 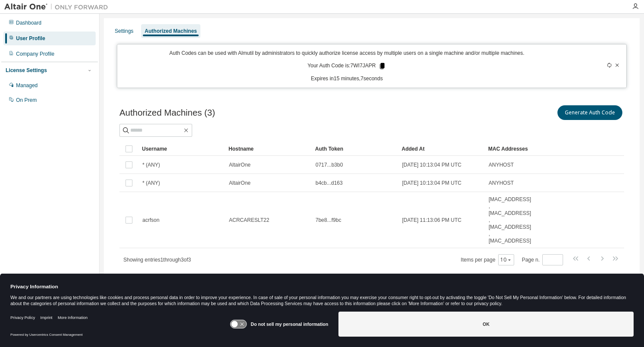 I want to click on button: Generate Auth Code, so click(x=590, y=113).